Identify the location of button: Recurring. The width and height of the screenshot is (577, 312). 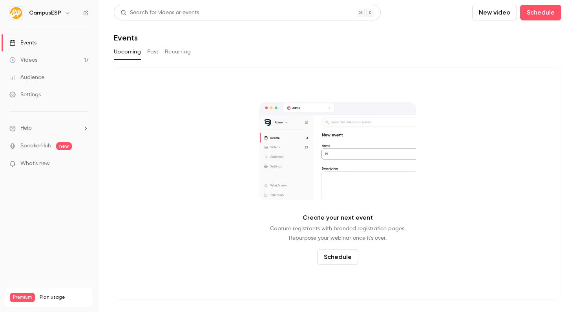
(178, 52).